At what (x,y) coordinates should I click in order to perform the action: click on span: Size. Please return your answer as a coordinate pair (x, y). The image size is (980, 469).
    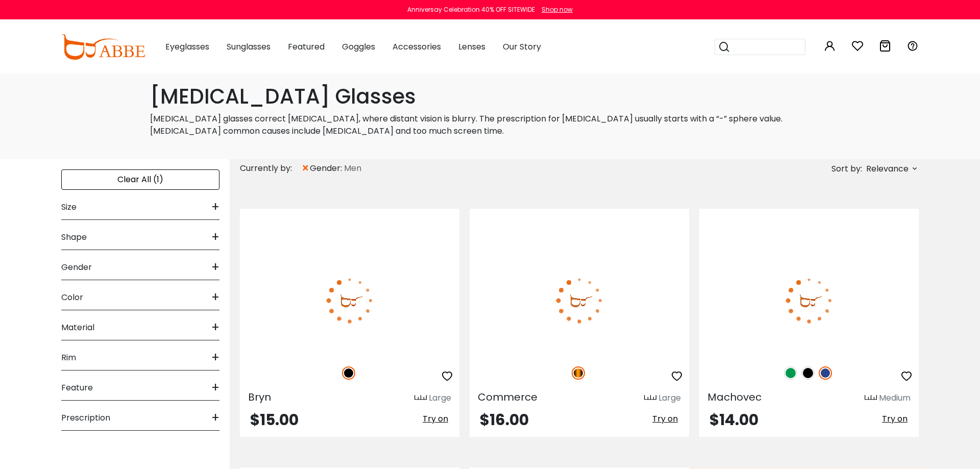
    Looking at the image, I should click on (69, 207).